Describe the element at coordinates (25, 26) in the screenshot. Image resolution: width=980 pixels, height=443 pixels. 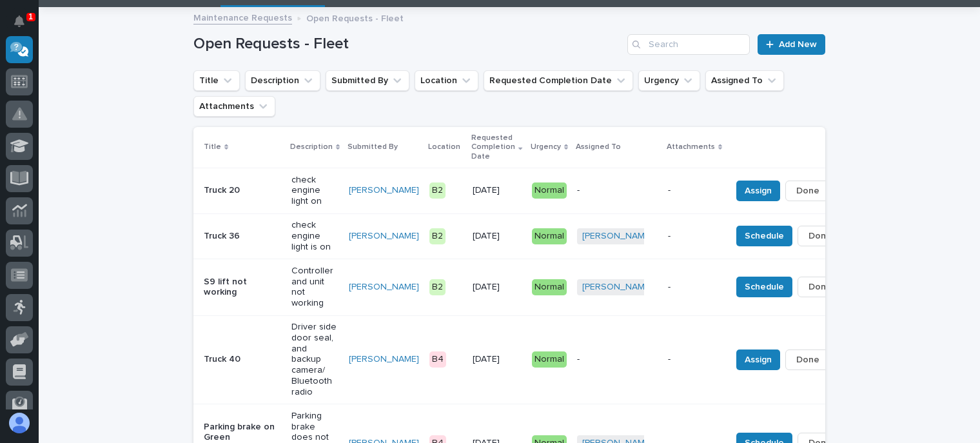
I see `div: Notifications1` at that location.